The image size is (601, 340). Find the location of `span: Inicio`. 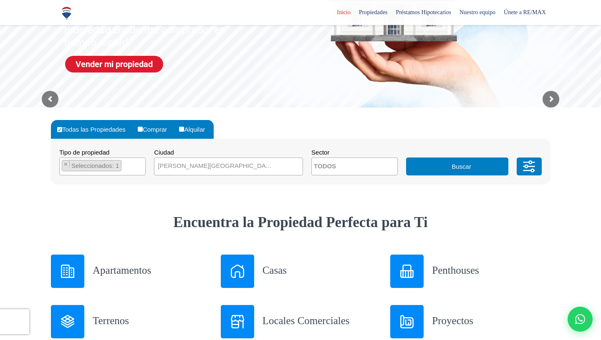

span: Inicio is located at coordinates (343, 13).